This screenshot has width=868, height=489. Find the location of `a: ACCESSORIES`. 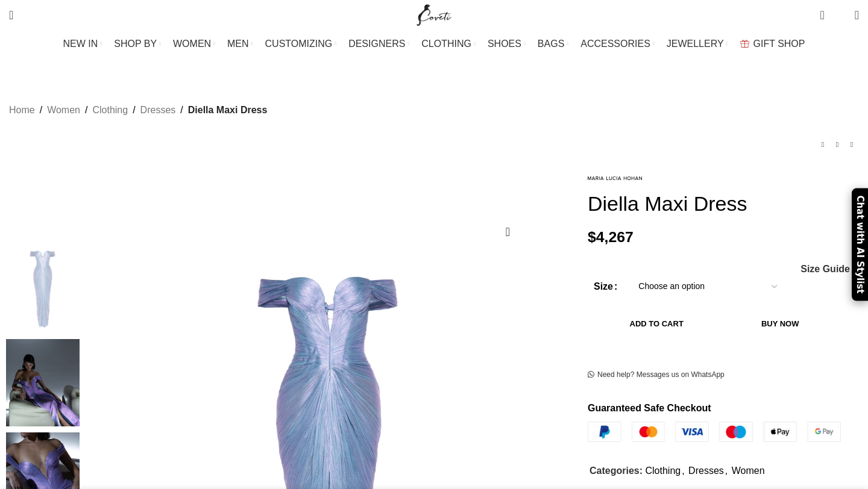

a: ACCESSORIES is located at coordinates (618, 44).